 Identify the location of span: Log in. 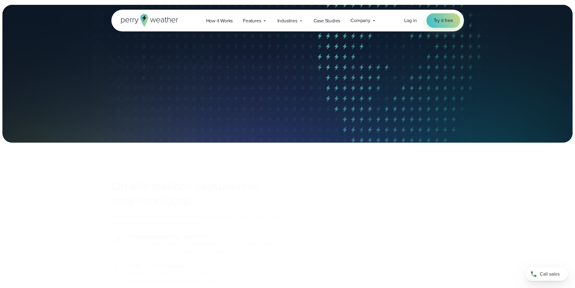
(411, 20).